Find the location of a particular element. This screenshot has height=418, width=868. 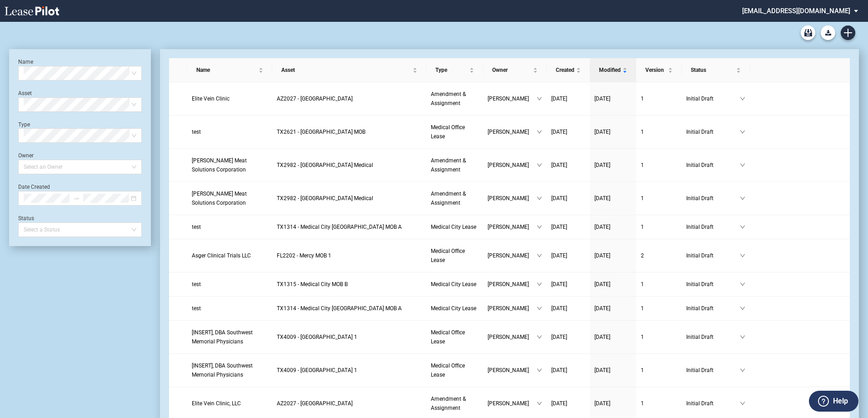

span: TX2982 - Rosedale Medical is located at coordinates (325, 165).